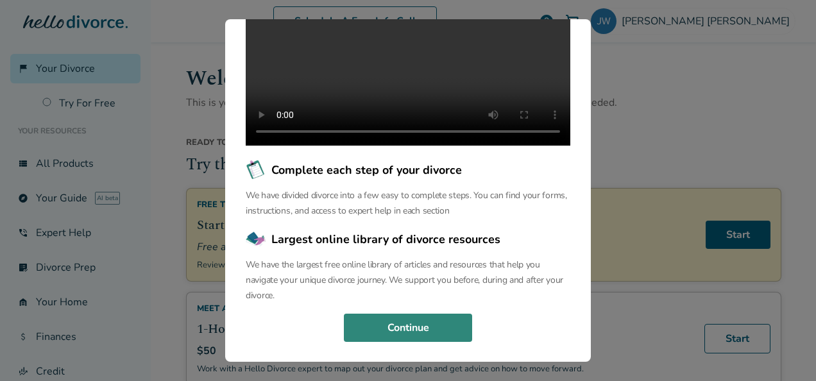 This screenshot has height=381, width=816. Describe the element at coordinates (256, 170) in the screenshot. I see `img: Complete each step of your divorce` at that location.